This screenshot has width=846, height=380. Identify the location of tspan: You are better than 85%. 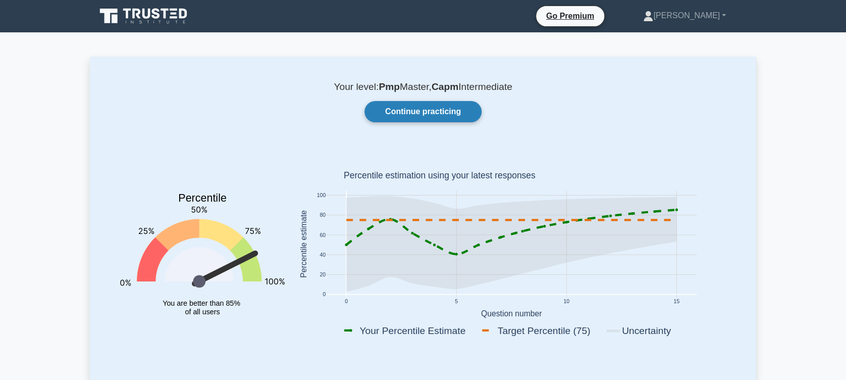
(201, 303).